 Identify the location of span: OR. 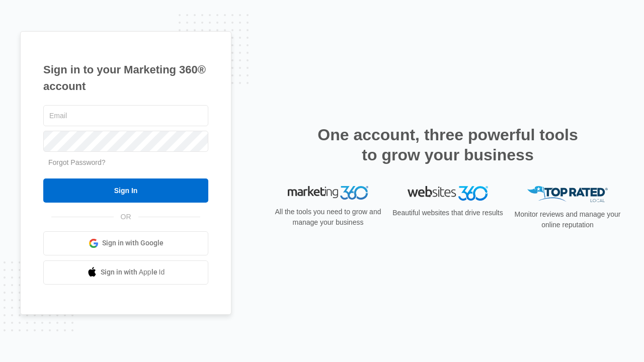
(126, 217).